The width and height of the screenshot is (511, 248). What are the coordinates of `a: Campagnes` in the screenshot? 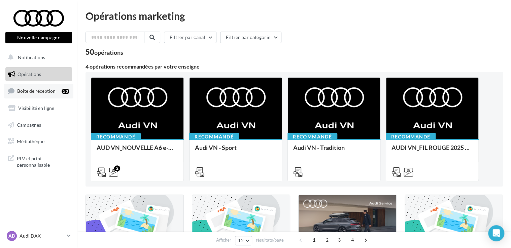 It's located at (39, 125).